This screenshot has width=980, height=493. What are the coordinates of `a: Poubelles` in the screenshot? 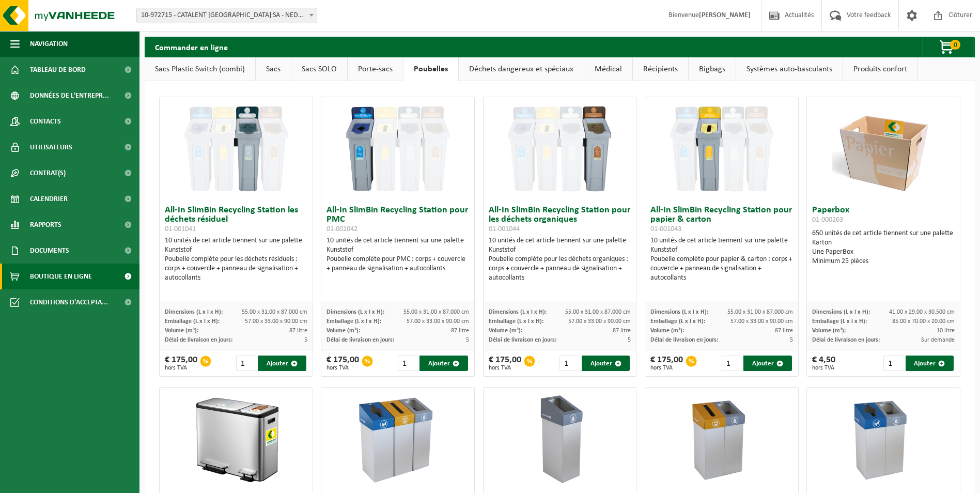 It's located at (431, 69).